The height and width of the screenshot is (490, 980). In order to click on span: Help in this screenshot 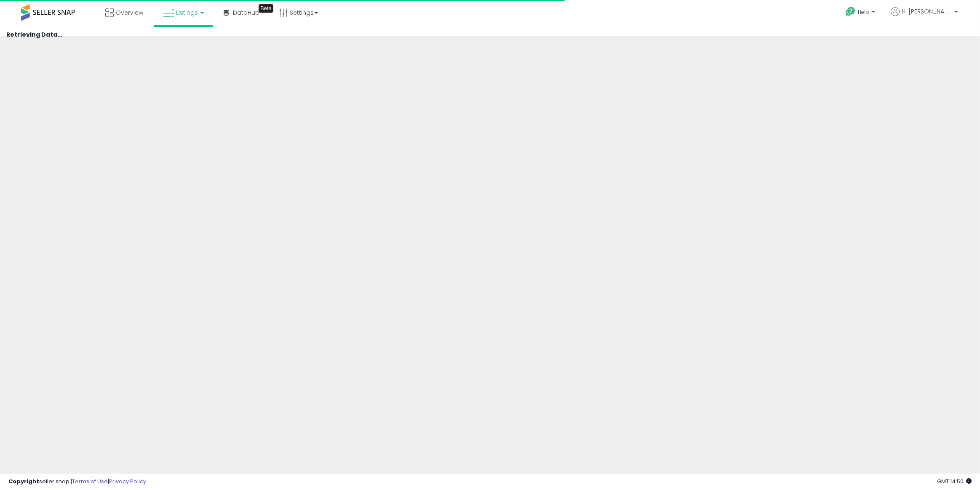, I will do `click(864, 12)`.